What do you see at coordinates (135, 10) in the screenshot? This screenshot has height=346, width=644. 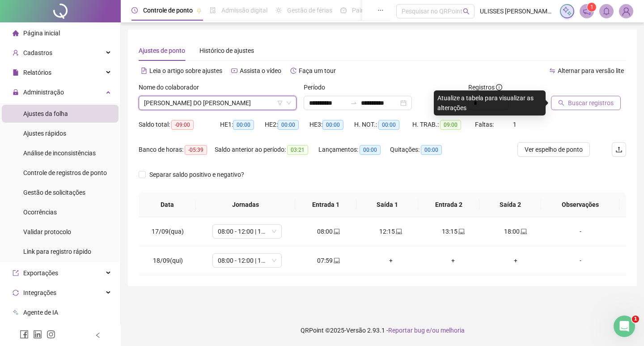 I see `span: clock-circle` at bounding box center [135, 10].